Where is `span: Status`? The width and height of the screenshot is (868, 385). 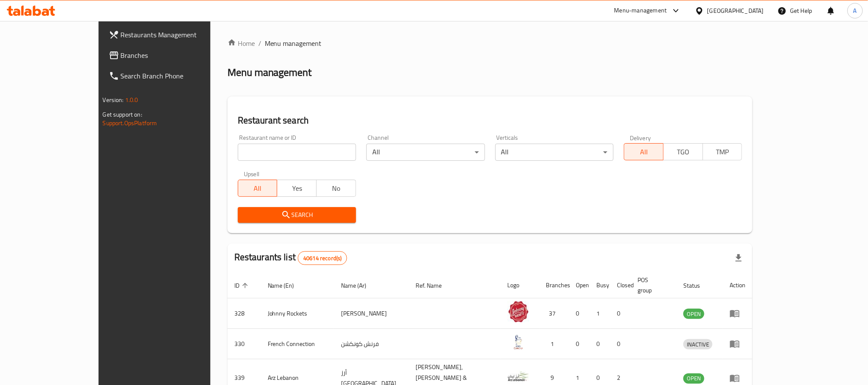
span: Status is located at coordinates (697, 286).